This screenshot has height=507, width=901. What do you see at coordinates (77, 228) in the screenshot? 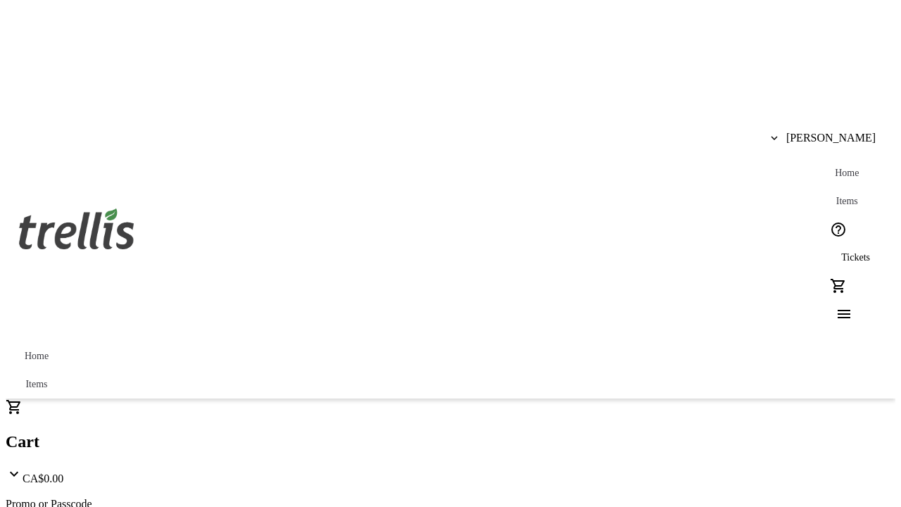
I see `img: Orient E2E Organization mf6tzBPRVD's Logo` at bounding box center [77, 228].